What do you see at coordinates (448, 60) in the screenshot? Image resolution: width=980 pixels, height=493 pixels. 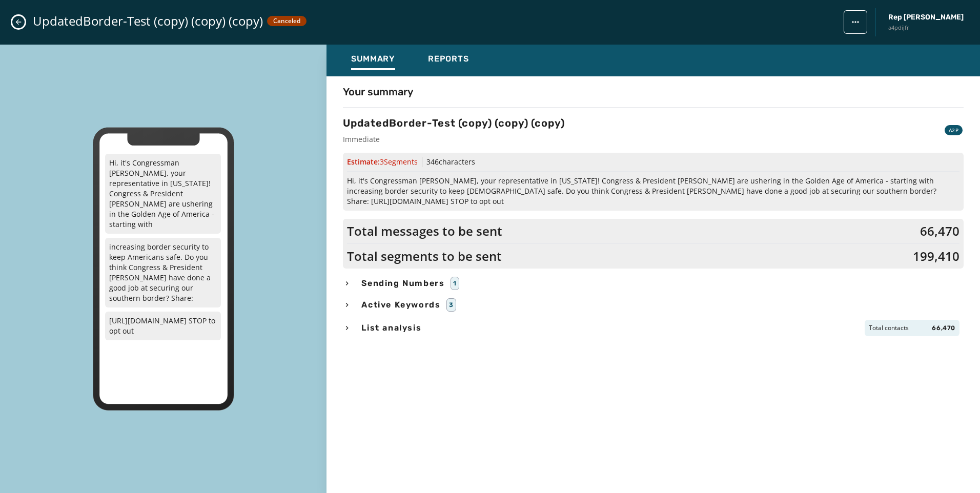 I see `button: Reports` at bounding box center [448, 60].